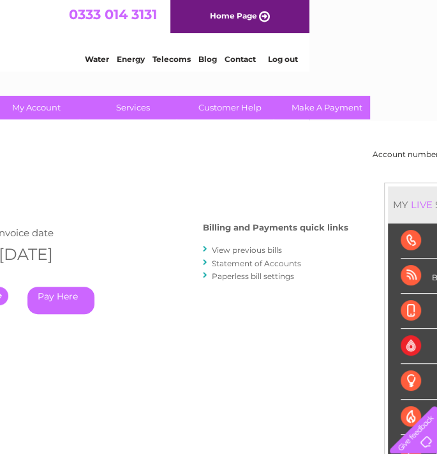 This screenshot has height=454, width=437. What do you see at coordinates (327, 107) in the screenshot?
I see `a: Make A Payment` at bounding box center [327, 107].